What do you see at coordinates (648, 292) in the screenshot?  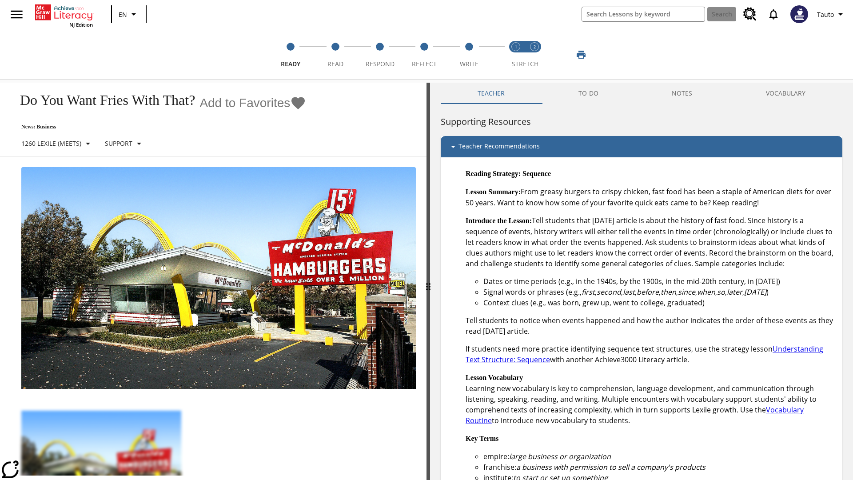 I see `em: before` at bounding box center [648, 292].